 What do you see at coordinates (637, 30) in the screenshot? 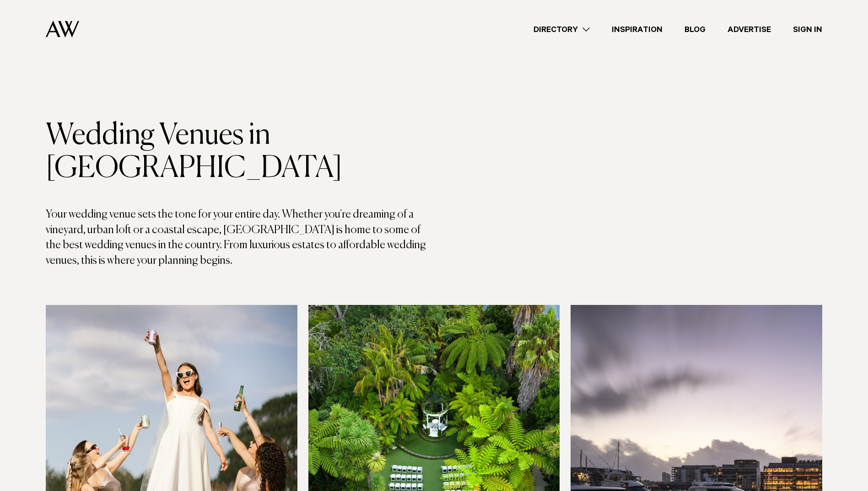
I see `a: Inspiration` at bounding box center [637, 30].